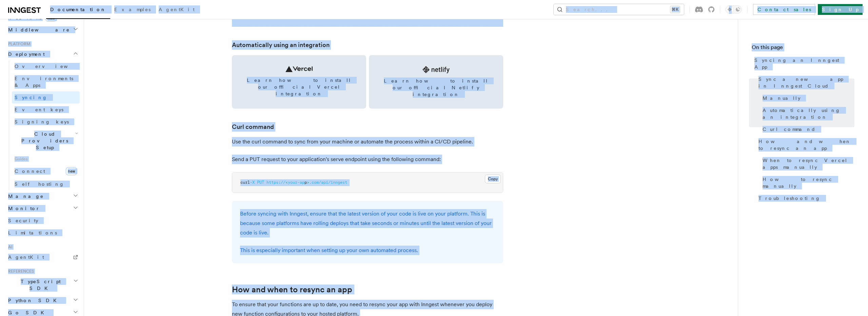  Describe the element at coordinates (436, 82) in the screenshot. I see `a: Learn how to install our official Netlify integration` at that location.